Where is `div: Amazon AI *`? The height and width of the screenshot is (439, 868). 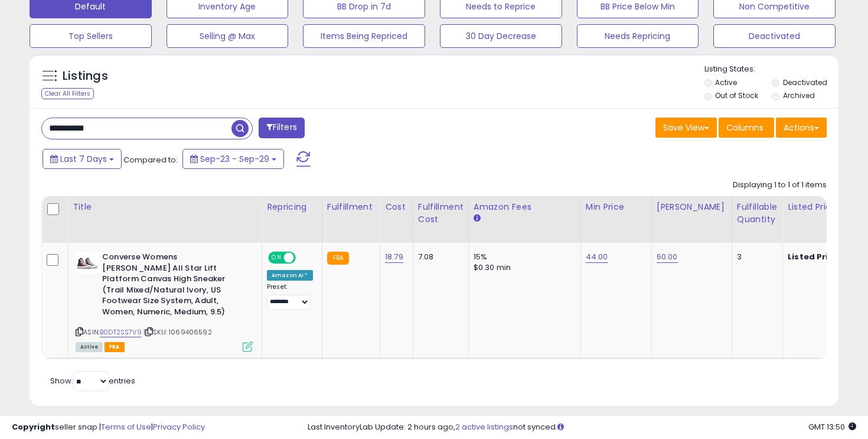
div: Amazon AI * is located at coordinates (290, 275).